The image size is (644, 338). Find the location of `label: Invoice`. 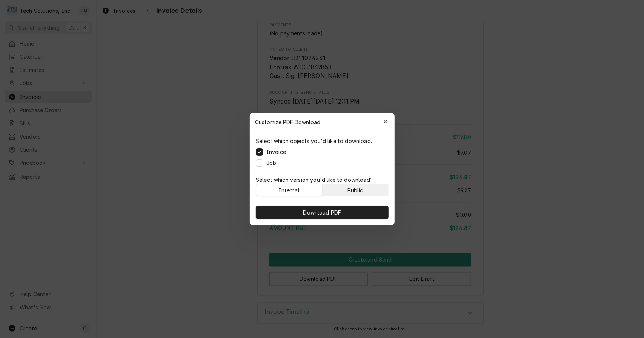

label: Invoice is located at coordinates (276, 152).